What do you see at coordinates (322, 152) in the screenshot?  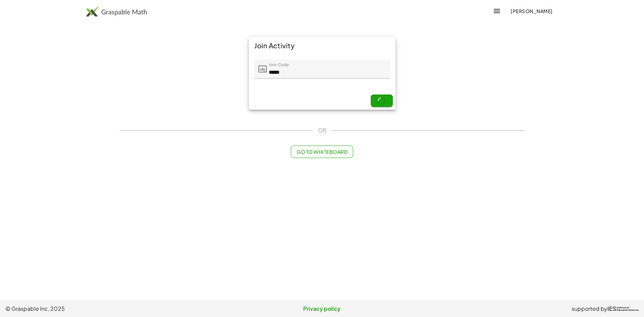 I see `span: Go to Whiteboard` at bounding box center [322, 152].